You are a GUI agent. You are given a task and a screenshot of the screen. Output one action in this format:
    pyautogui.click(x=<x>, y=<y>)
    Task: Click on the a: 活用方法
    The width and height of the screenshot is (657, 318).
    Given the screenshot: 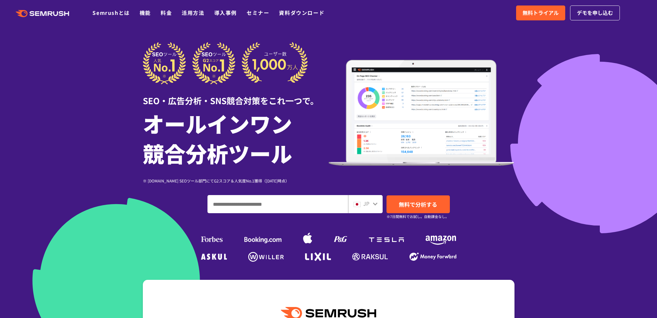 What is the action you would take?
    pyautogui.click(x=193, y=13)
    